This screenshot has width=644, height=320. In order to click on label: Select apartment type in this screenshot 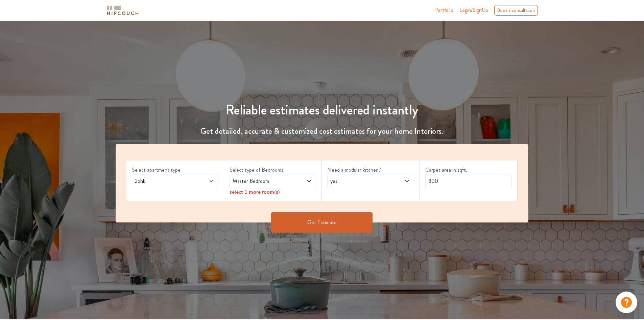, I will do `click(175, 170)`.